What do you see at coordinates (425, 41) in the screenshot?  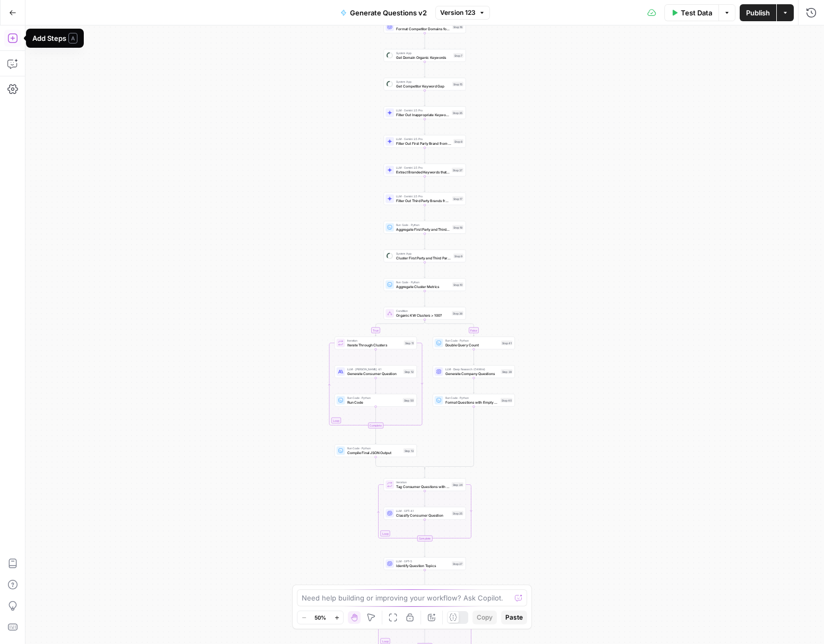 I see `g: Edge from step_16 to step_7` at bounding box center [425, 41].